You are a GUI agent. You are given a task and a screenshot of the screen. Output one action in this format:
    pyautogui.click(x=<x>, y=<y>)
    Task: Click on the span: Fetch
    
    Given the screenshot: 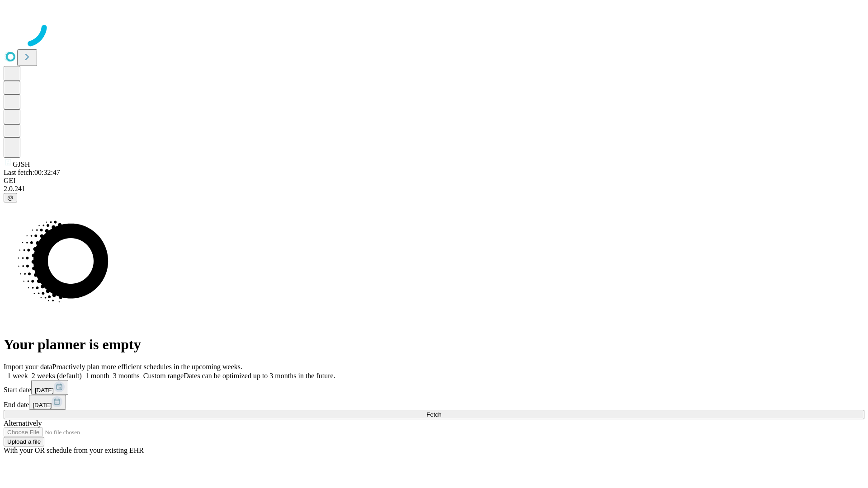 What is the action you would take?
    pyautogui.click(x=434, y=414)
    